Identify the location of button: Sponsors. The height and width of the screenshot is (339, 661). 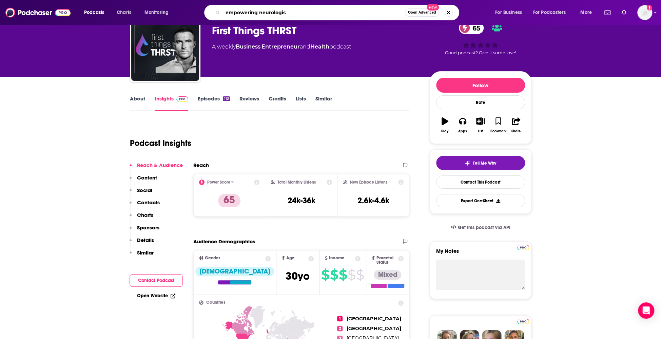
(145, 230).